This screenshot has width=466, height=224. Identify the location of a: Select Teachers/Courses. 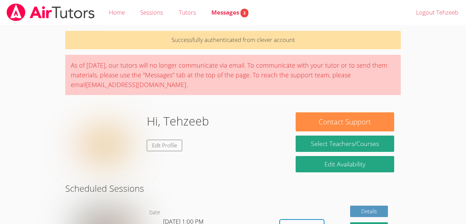
(345, 144).